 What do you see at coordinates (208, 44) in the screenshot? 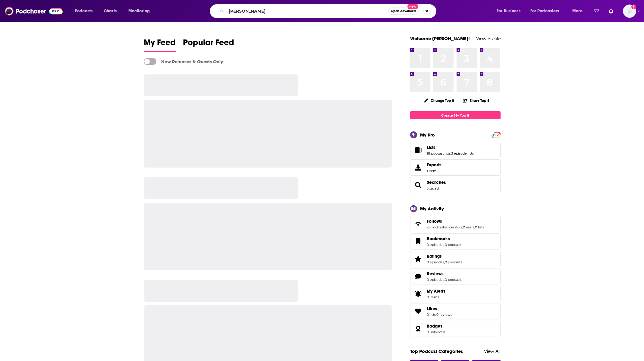
I see `span: Popular Feed` at bounding box center [208, 44].